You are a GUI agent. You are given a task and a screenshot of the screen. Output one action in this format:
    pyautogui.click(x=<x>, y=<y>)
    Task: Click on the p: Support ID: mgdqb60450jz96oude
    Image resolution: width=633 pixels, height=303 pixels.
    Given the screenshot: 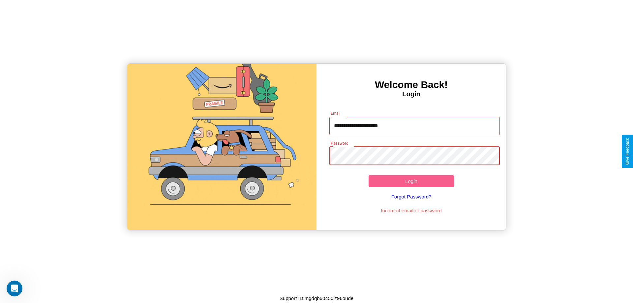 What is the action you would take?
    pyautogui.click(x=316, y=298)
    